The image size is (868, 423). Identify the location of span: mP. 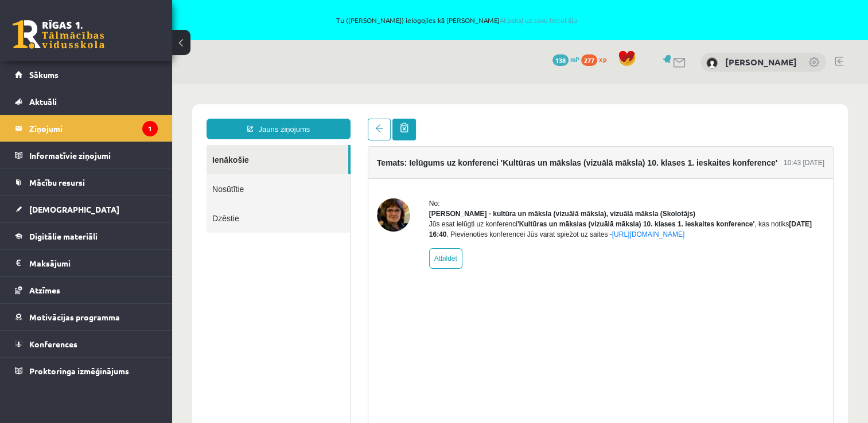
(575, 59).